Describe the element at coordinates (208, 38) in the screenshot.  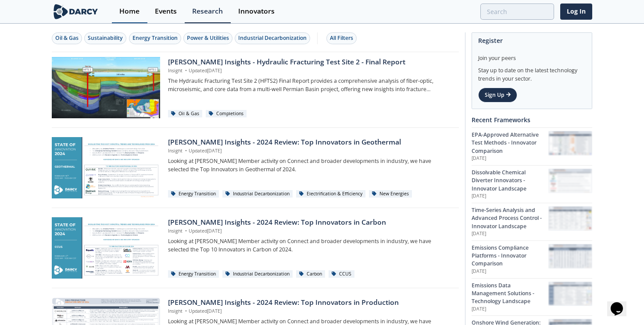
I see `button: Power & Utilities` at that location.